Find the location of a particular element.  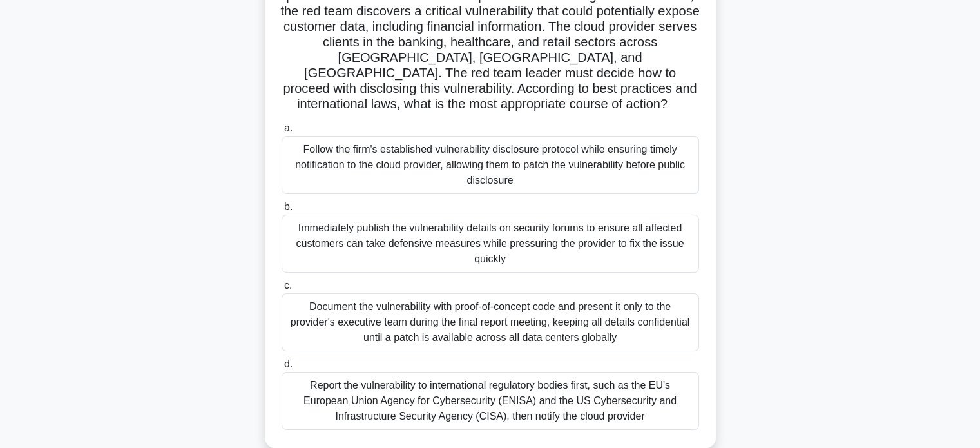

span: d. is located at coordinates (288, 363).